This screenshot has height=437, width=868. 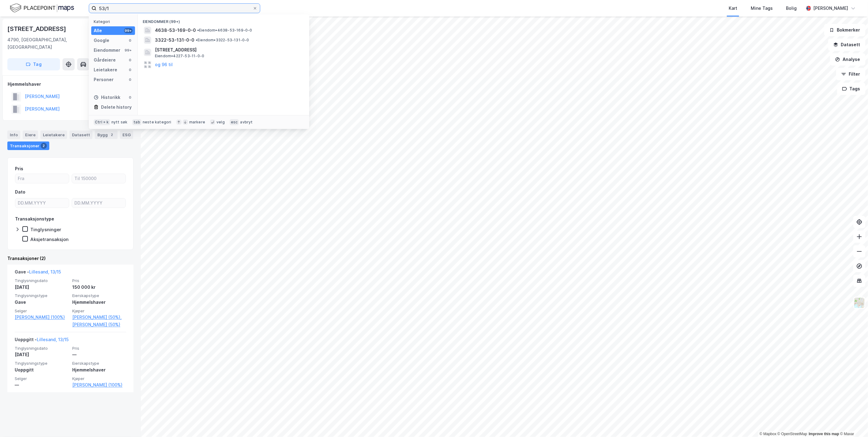 What do you see at coordinates (42, 370) in the screenshot?
I see `div: Uoppgitt` at bounding box center [42, 370].